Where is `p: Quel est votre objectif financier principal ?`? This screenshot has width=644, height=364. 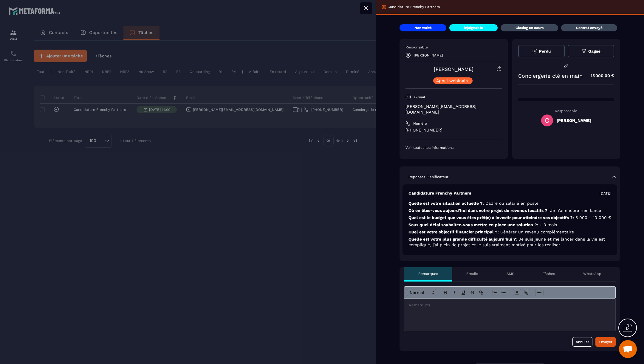
p: Quel est votre objectif financier principal ? is located at coordinates (510, 232).